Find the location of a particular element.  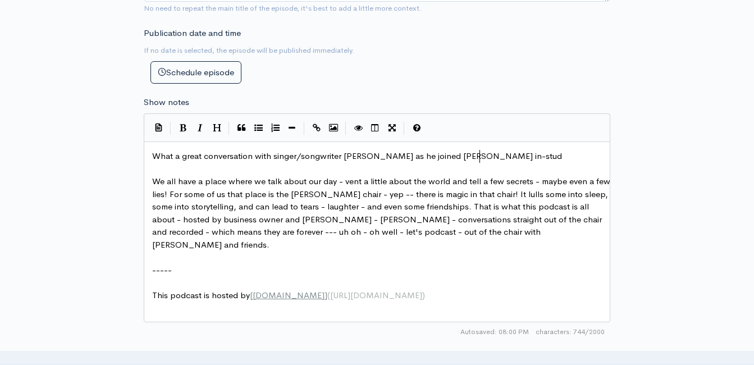

button: Quote is located at coordinates (241, 128).